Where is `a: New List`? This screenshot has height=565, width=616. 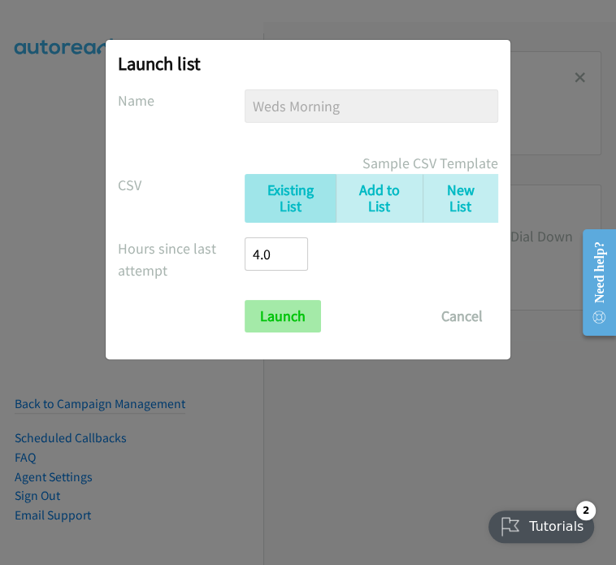
a: New List is located at coordinates (460, 198).